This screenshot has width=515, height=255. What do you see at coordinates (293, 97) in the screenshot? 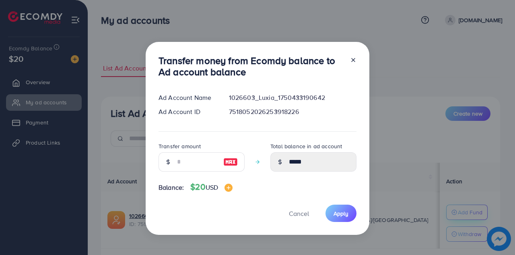
I see `div: 1026603_Luxia_1750433190642` at bounding box center [293, 97].